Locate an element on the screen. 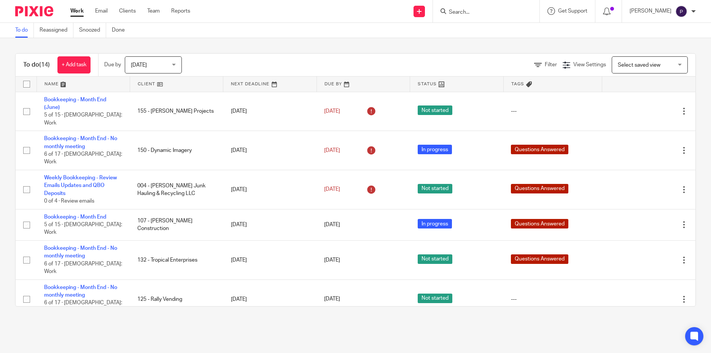 The height and width of the screenshot is (353, 711). td: 132 - Tropical Enterprises is located at coordinates (176, 260).